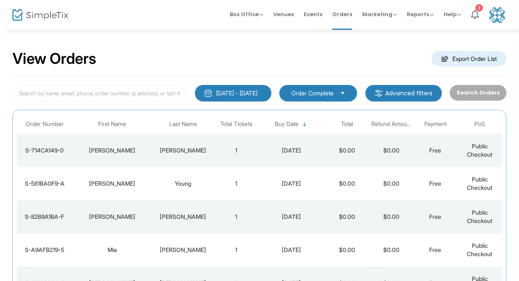 This screenshot has width=519, height=281. Describe the element at coordinates (313, 14) in the screenshot. I see `span: Events` at that location.